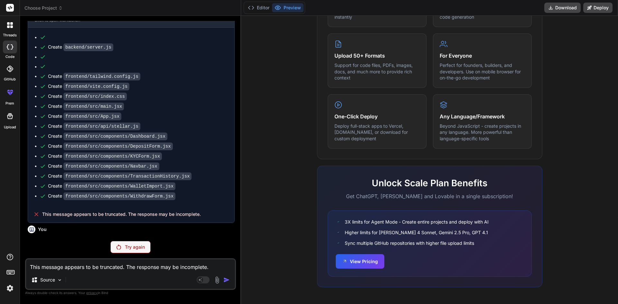 The height and width of the screenshot is (304, 618). Describe the element at coordinates (377, 56) in the screenshot. I see `h4: Upload 50+ Formats` at that location.